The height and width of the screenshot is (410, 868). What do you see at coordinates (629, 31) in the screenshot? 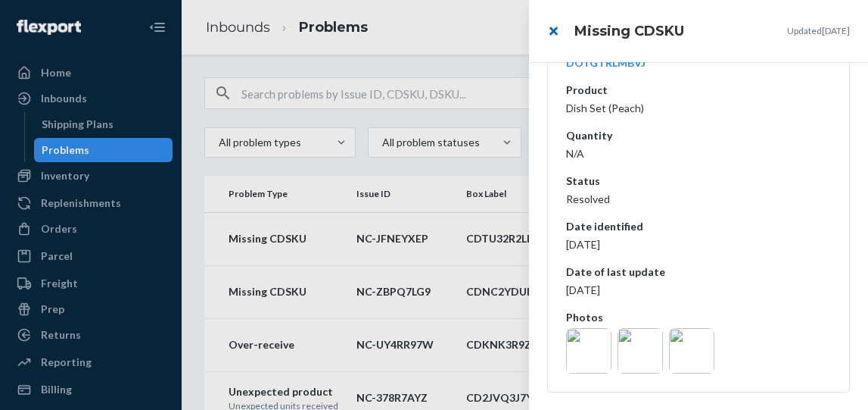
I see `h3: Missing CDSKU` at bounding box center [629, 31].